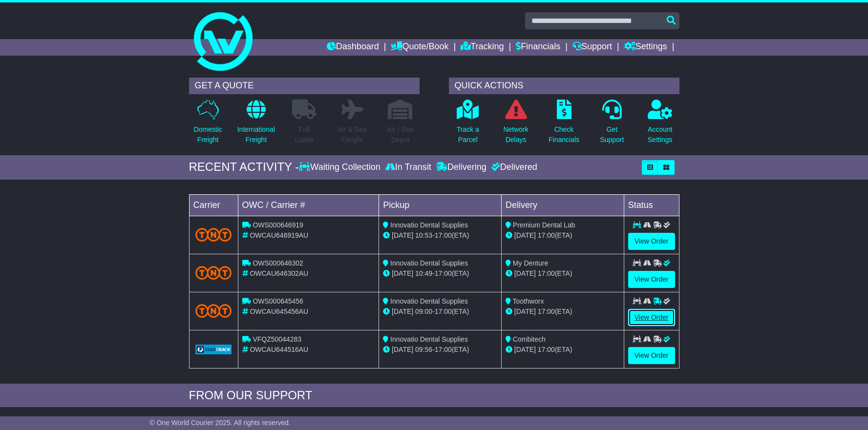 The width and height of the screenshot is (868, 430). I want to click on a: GetSupport, so click(611, 125).